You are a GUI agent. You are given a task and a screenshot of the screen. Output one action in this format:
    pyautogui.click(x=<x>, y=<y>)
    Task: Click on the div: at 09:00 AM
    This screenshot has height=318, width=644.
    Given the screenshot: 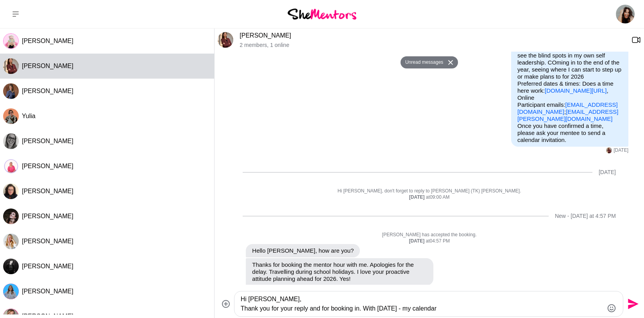 What is the action you would take?
    pyautogui.click(x=429, y=198)
    